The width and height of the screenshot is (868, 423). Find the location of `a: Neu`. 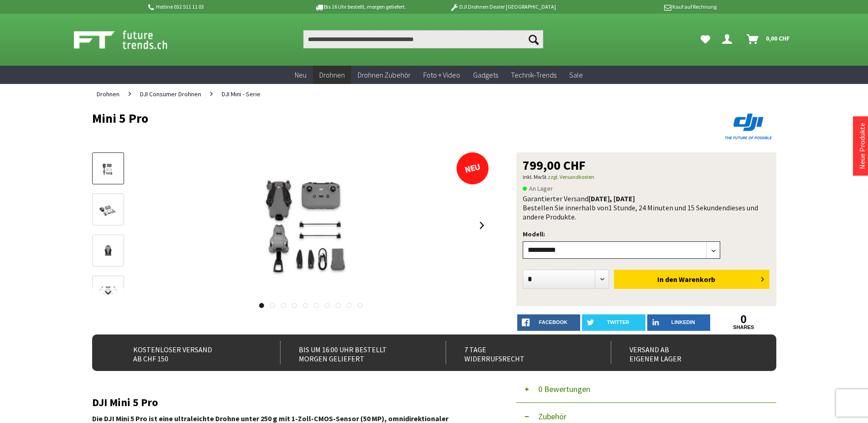

a: Neu is located at coordinates (301, 75).